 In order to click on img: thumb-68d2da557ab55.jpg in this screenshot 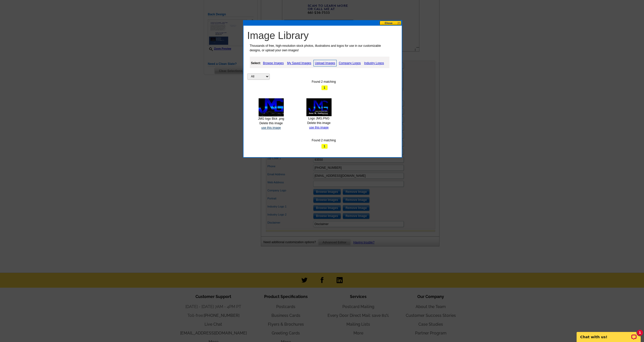, I will do `click(319, 107)`.